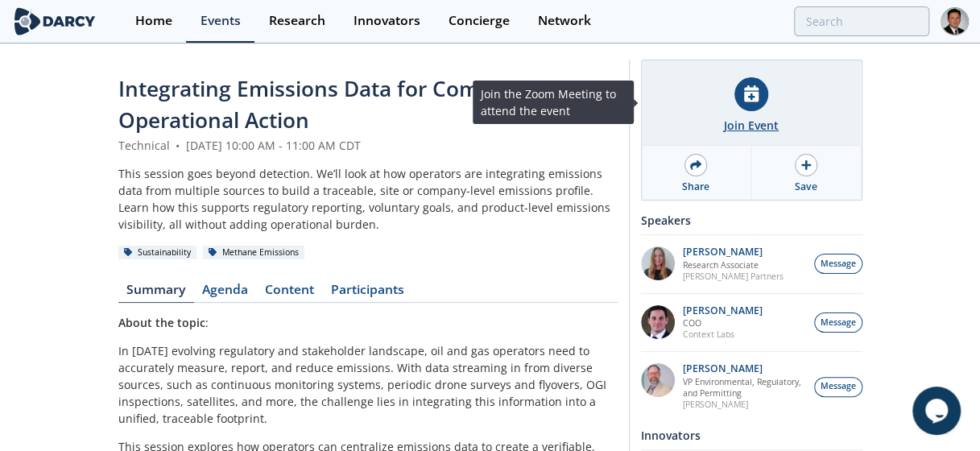 The width and height of the screenshot is (980, 451). What do you see at coordinates (225, 294) in the screenshot?
I see `a: Agenda` at bounding box center [225, 294].